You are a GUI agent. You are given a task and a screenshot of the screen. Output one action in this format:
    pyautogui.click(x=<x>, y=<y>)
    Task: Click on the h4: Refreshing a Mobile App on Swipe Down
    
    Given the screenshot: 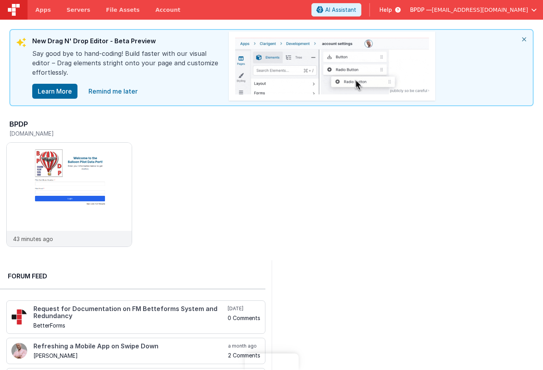 What is the action you would take?
    pyautogui.click(x=130, y=346)
    